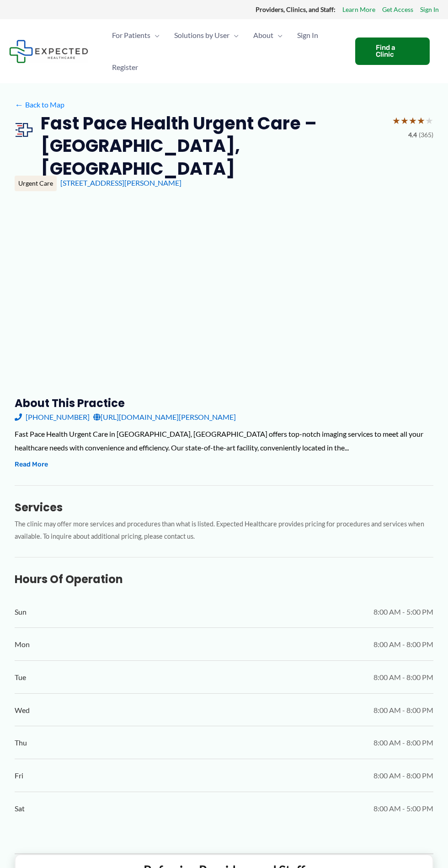 This screenshot has height=868, width=448. I want to click on h3: Services, so click(224, 508).